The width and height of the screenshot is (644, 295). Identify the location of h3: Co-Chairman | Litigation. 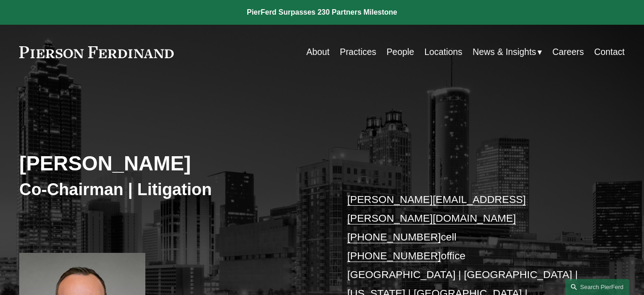
(170, 189).